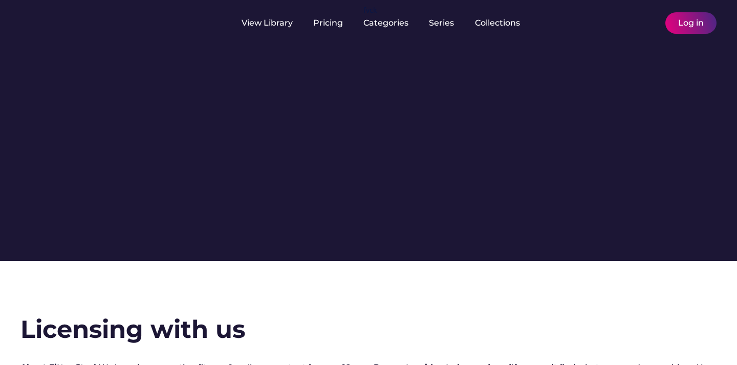  Describe the element at coordinates (497, 23) in the screenshot. I see `div: Collections` at that location.